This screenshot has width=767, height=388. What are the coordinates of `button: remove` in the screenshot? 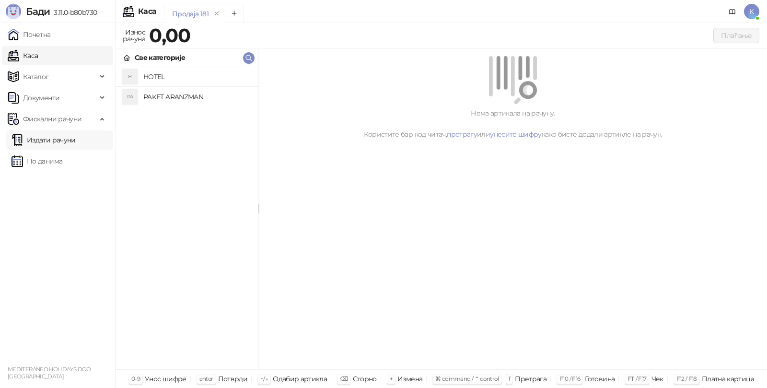 It's located at (217, 13).